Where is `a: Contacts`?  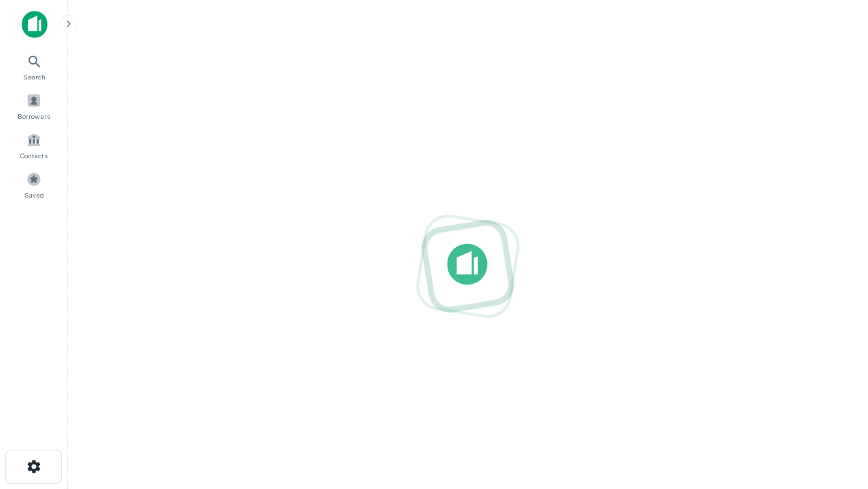 a: Contacts is located at coordinates (34, 146).